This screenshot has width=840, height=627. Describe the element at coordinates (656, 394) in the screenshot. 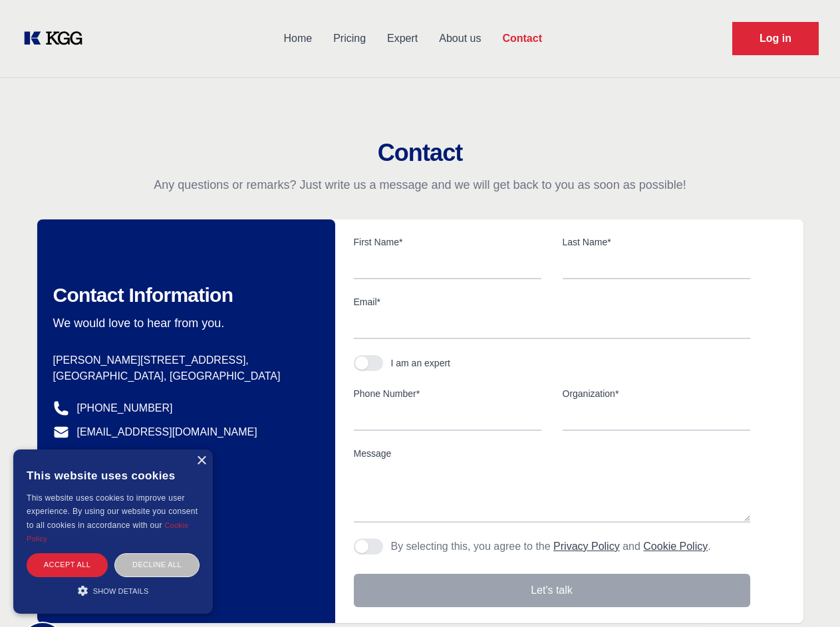

I see `label: Organization*` at that location.